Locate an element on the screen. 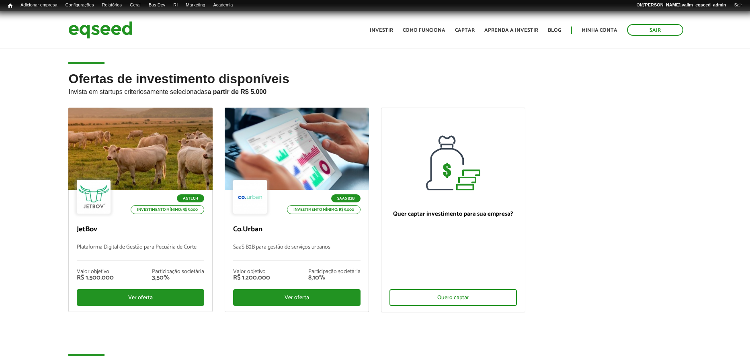  p: JetBov is located at coordinates (140, 230).